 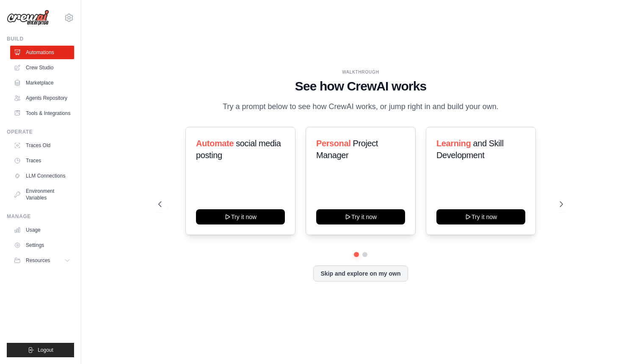 I want to click on a: Crew Studio, so click(x=42, y=68).